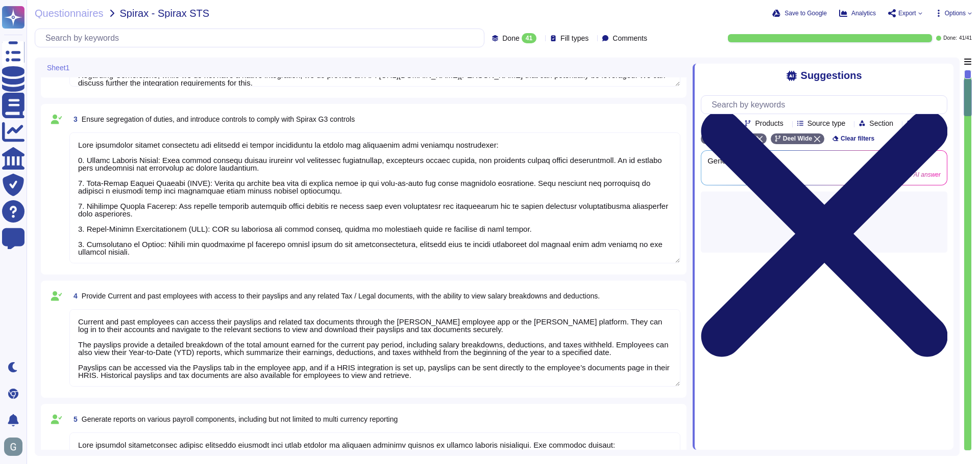  Describe the element at coordinates (629, 38) in the screenshot. I see `span: Comments` at that location.